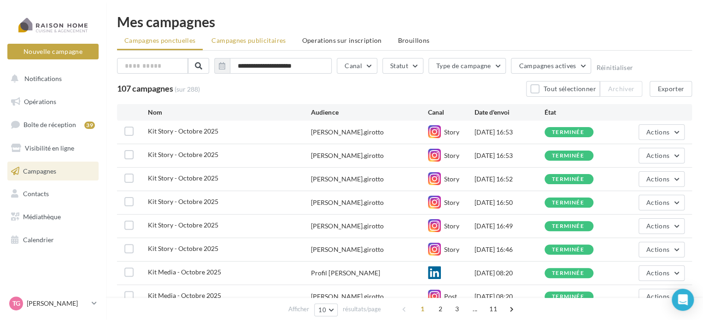  What do you see at coordinates (230, 112) in the screenshot?
I see `div: Nom` at bounding box center [230, 112].